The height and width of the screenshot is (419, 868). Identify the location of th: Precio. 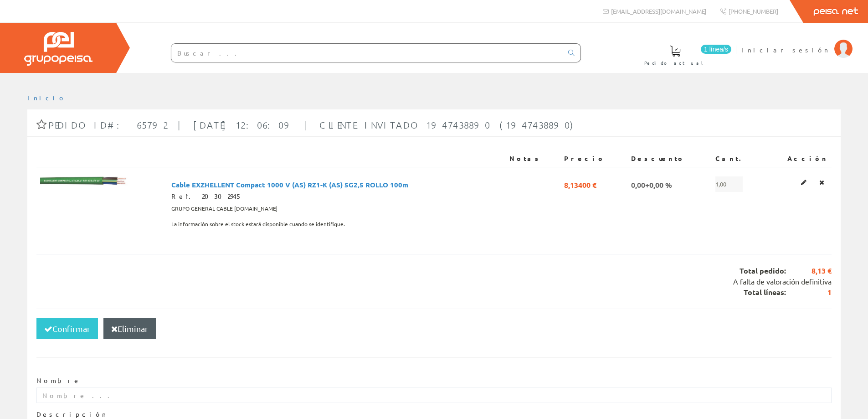
(594, 159).